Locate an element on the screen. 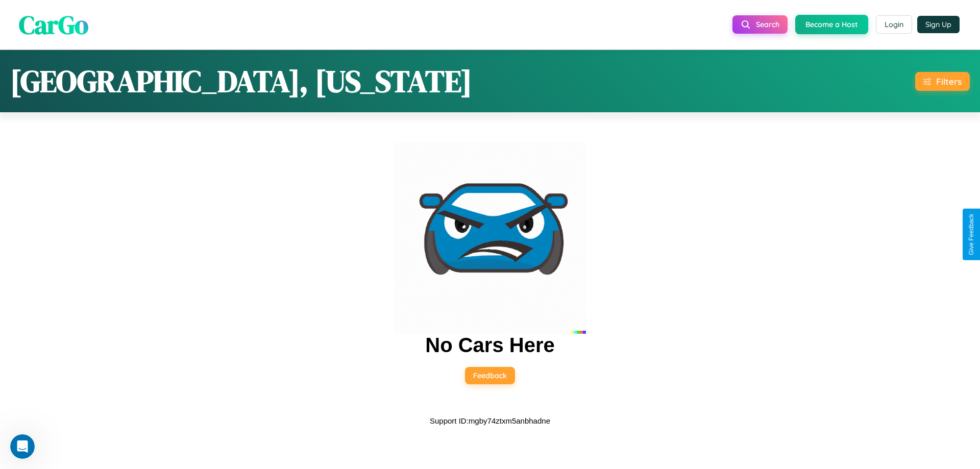  button: Sign Up is located at coordinates (939, 24).